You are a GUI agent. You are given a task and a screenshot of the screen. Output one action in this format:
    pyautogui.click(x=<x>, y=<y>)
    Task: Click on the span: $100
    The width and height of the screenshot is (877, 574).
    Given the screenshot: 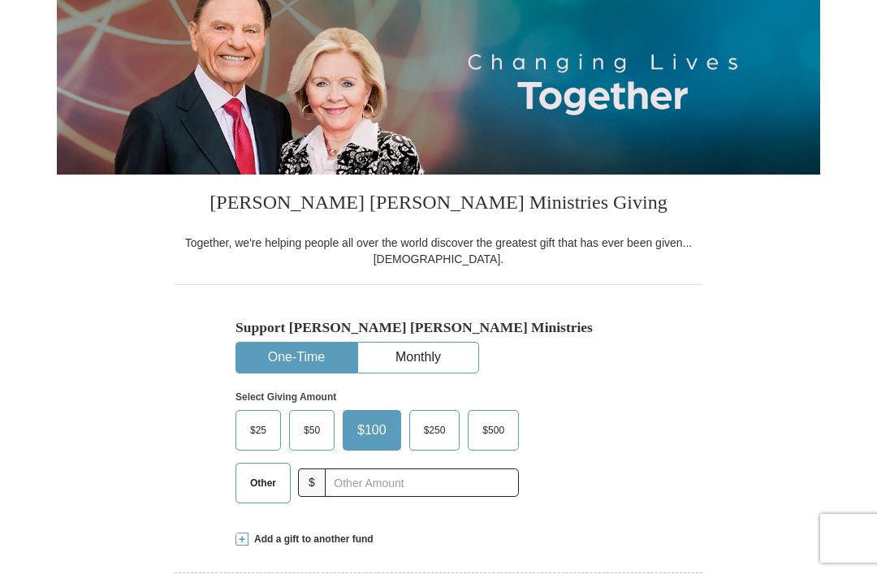 What is the action you would take?
    pyautogui.click(x=372, y=430)
    